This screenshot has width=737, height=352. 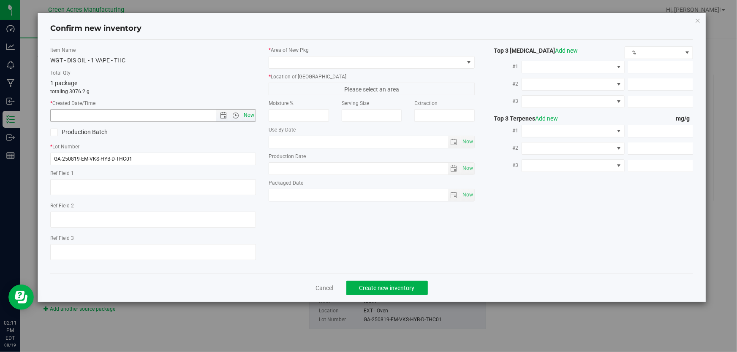 I want to click on label: Ref Field 1, so click(x=153, y=173).